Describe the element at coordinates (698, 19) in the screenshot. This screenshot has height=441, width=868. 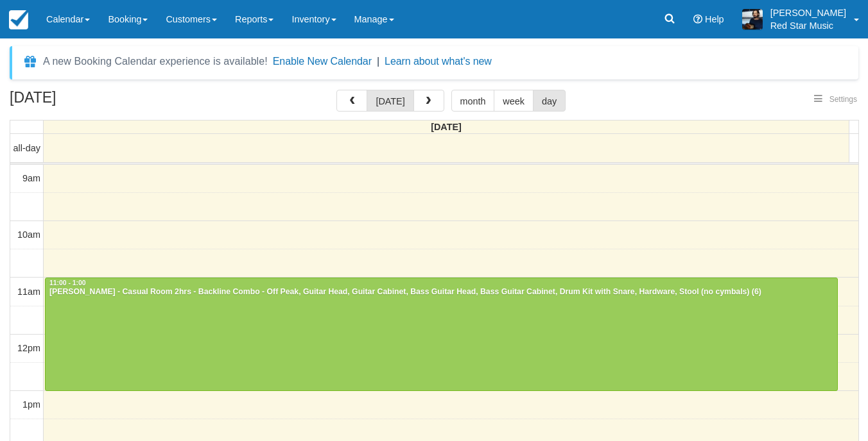
I see `i: Help` at that location.